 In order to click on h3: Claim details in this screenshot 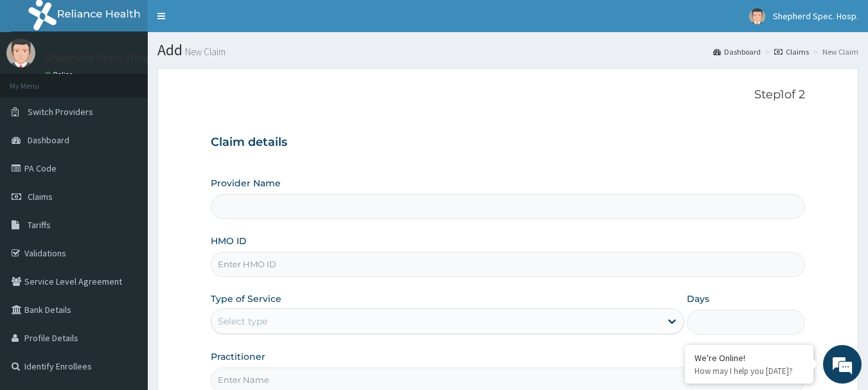, I will do `click(508, 143)`.